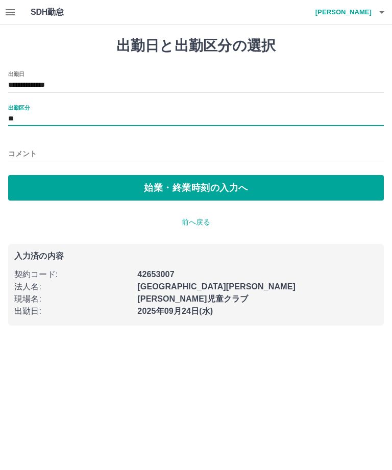  Describe the element at coordinates (196, 222) in the screenshot. I see `p: 前へ戻る` at that location.